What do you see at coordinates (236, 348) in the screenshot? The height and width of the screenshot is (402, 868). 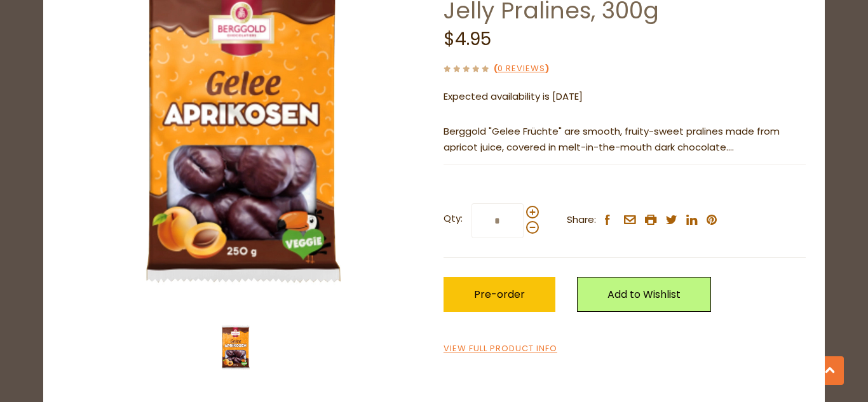 I see `img: Berggold Chocolate Apricot Jelly Pralines` at bounding box center [236, 348].